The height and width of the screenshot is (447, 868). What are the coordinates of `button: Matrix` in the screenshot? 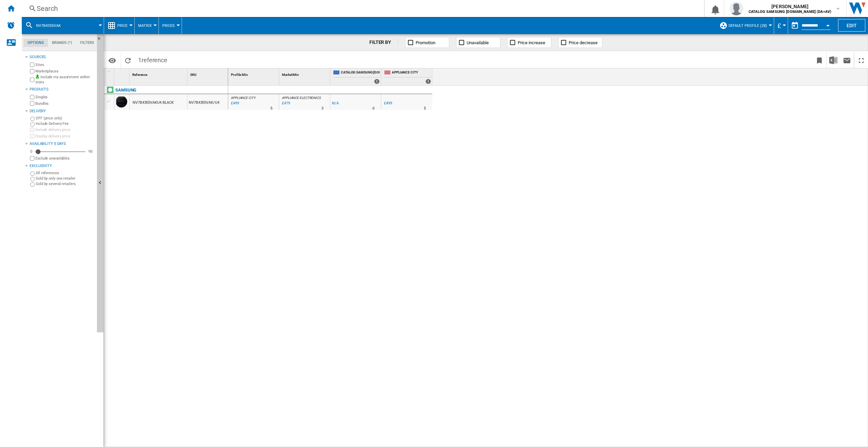 It's located at (146, 26).